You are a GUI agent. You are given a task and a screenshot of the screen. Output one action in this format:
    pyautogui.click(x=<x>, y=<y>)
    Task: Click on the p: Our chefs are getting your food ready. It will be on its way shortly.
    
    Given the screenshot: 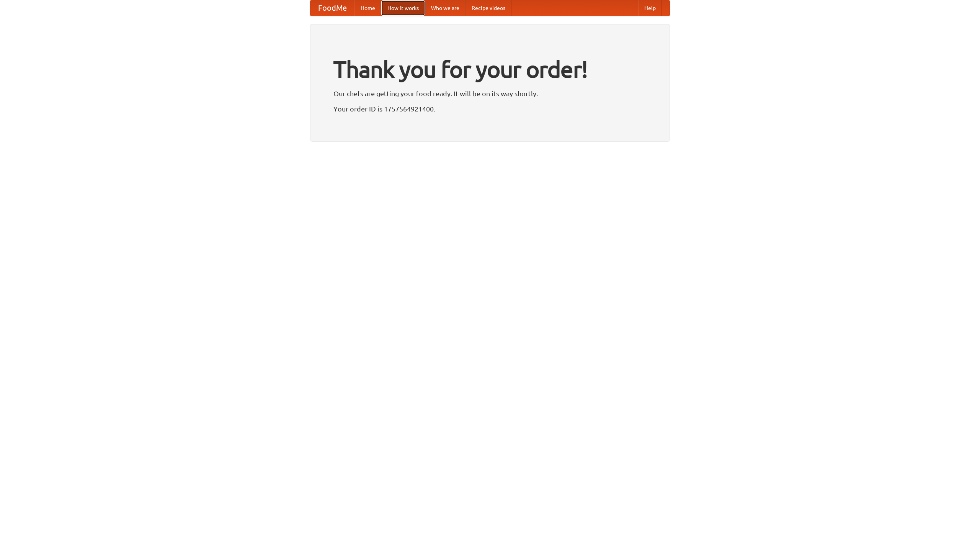 What is the action you would take?
    pyautogui.click(x=490, y=93)
    